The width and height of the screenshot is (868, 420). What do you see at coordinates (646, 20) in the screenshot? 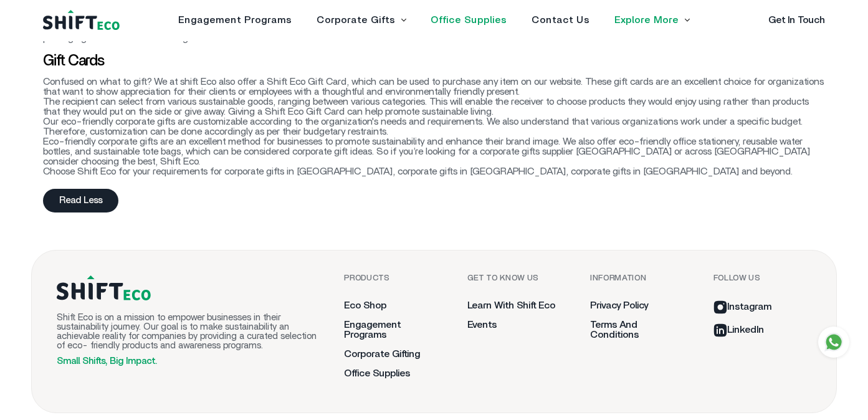
I see `a: Explore More` at bounding box center [646, 20].